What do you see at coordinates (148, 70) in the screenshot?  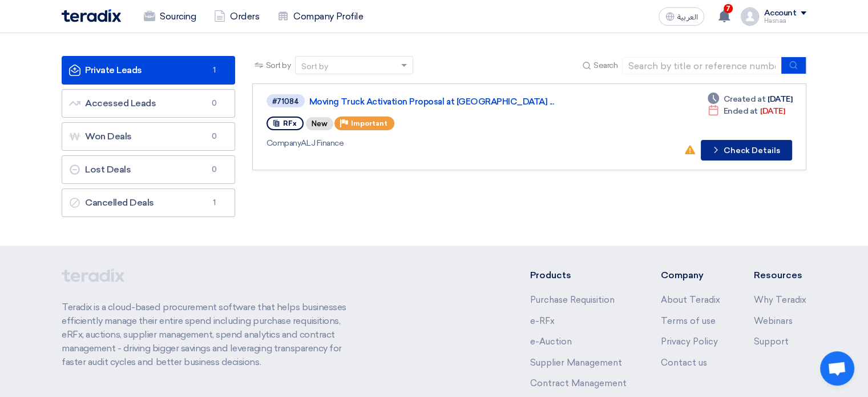 I see `a: Private Leads1` at bounding box center [148, 70].